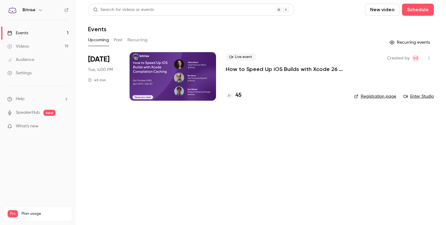 The height and width of the screenshot is (225, 446). I want to click on span: Created by, so click(399, 58).